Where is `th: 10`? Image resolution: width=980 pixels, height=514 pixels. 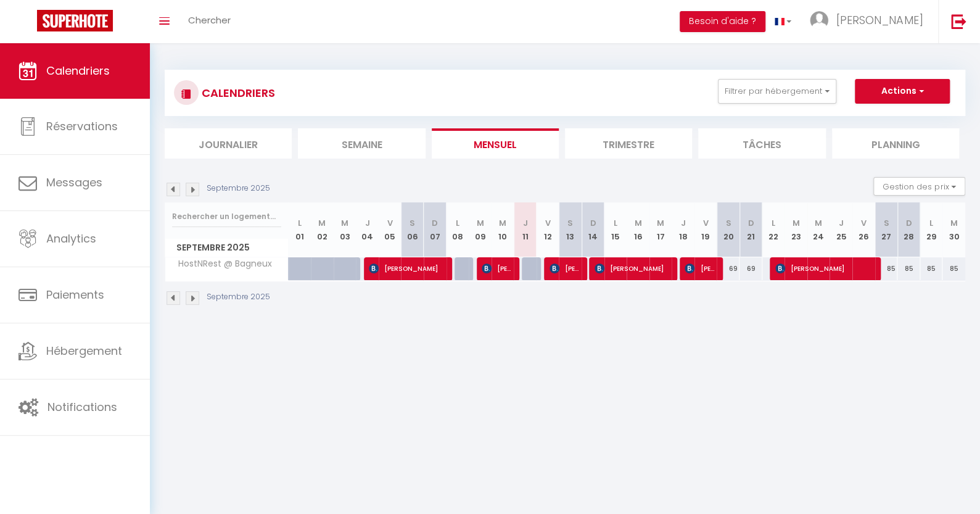 th: 10 is located at coordinates (502, 229).